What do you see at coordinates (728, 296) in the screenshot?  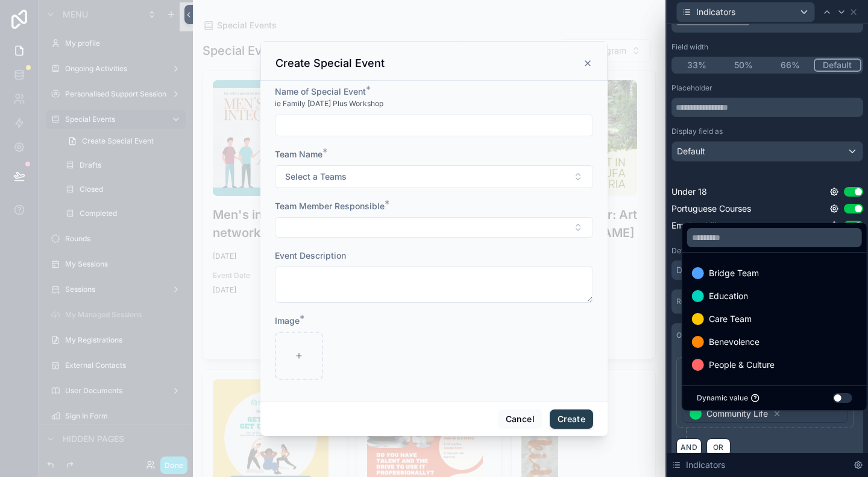 I see `span: Education` at bounding box center [728, 296].